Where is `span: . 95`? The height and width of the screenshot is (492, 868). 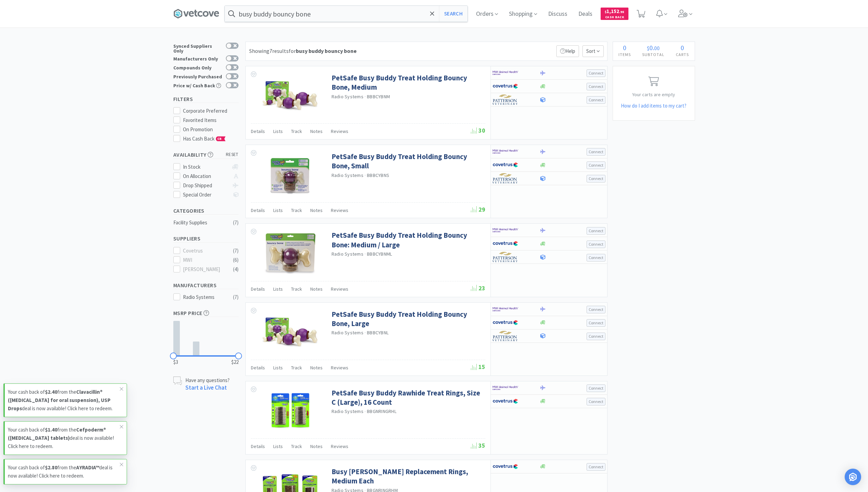
span: . 95 is located at coordinates (622, 11).